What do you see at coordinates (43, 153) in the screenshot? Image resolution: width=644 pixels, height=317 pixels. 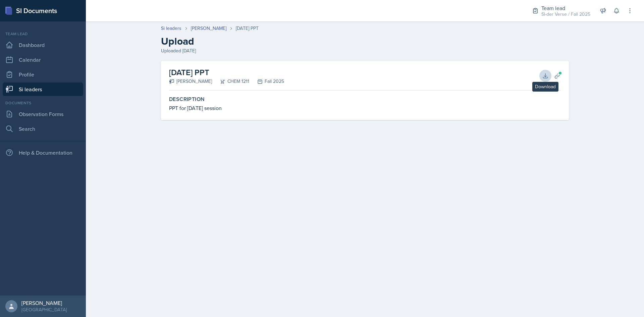 I see `div: Help & Documentation` at bounding box center [43, 153].